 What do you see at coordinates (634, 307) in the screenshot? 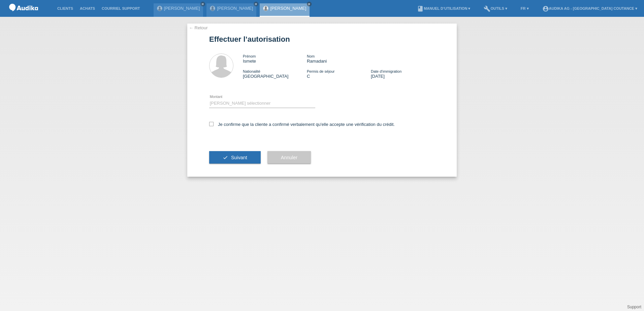
I see `a: Support` at bounding box center [634, 307].